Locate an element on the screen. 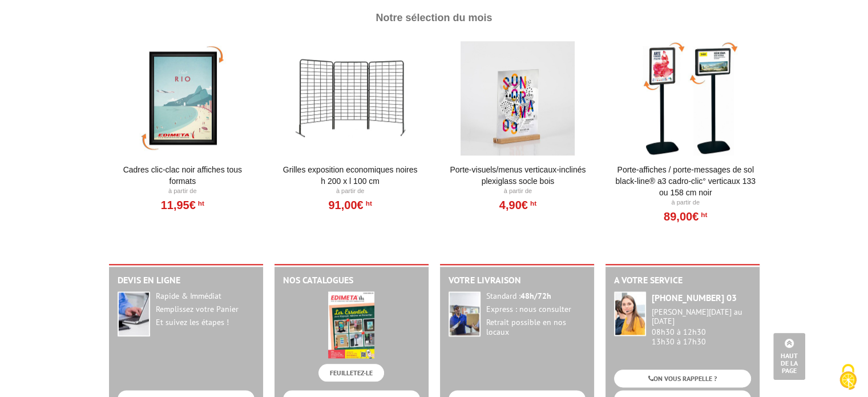  h4: Notre Sélection du mois is located at coordinates (434, 18).